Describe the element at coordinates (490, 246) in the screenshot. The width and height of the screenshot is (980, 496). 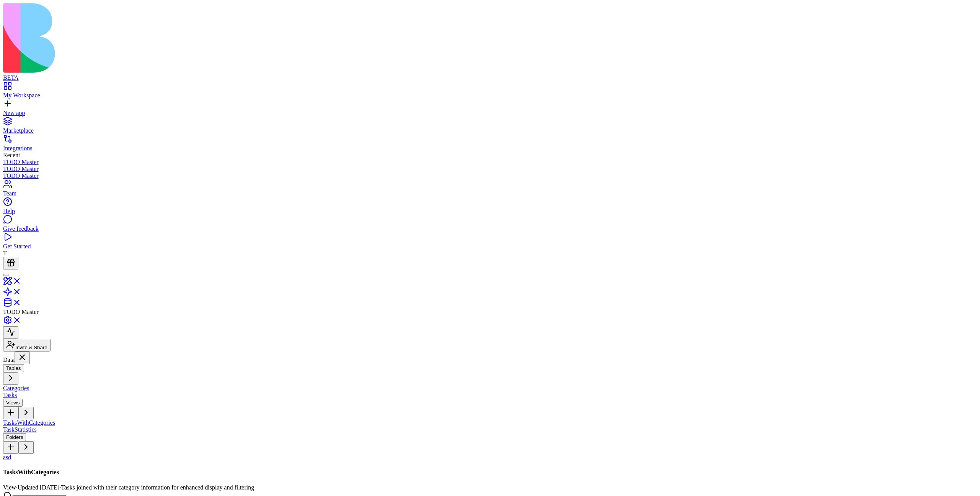
I see `div: Get Started` at that location.